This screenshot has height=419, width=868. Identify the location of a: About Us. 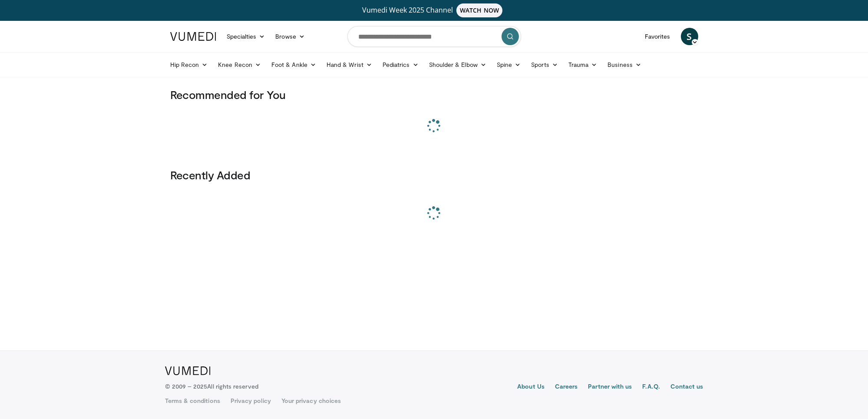
(531, 388).